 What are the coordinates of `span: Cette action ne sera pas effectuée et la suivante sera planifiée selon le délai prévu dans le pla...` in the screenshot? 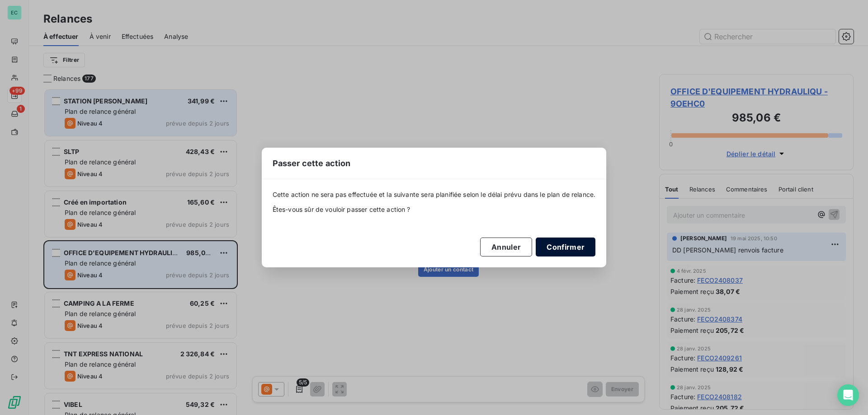 It's located at (434, 195).